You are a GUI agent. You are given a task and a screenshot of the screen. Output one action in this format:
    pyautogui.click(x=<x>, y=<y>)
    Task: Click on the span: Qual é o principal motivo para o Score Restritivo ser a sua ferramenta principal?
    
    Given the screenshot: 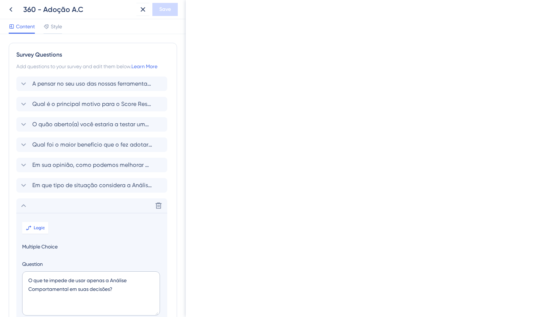 What is the action you would take?
    pyautogui.click(x=92, y=104)
    